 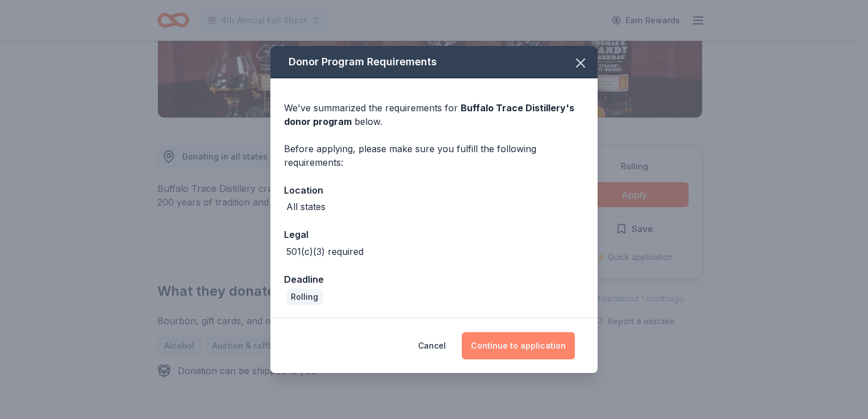 I want to click on div: 501(c)(3) required, so click(x=325, y=251).